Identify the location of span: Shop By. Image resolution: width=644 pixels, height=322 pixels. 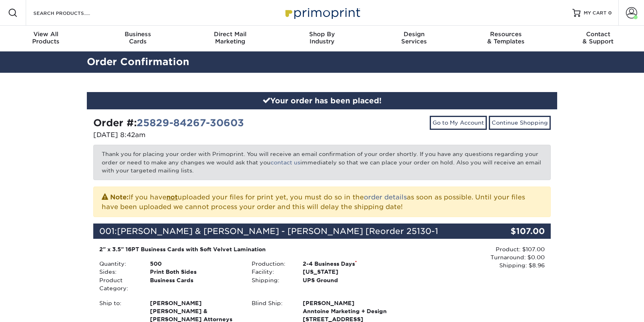
(322, 34).